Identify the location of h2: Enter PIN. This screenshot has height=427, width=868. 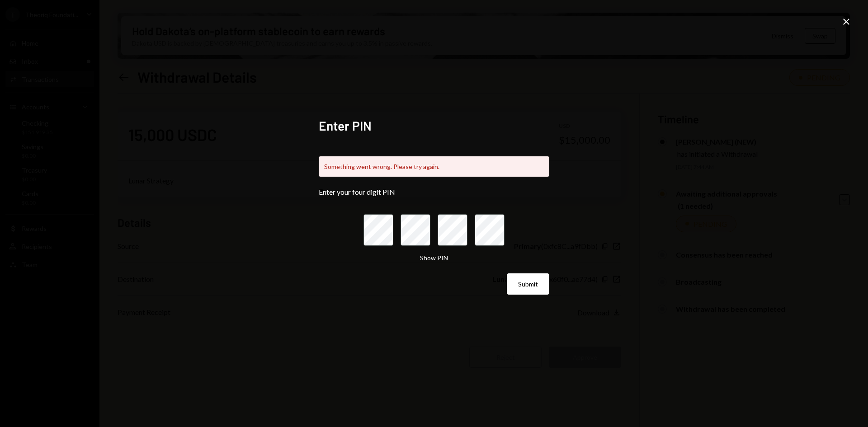
(434, 126).